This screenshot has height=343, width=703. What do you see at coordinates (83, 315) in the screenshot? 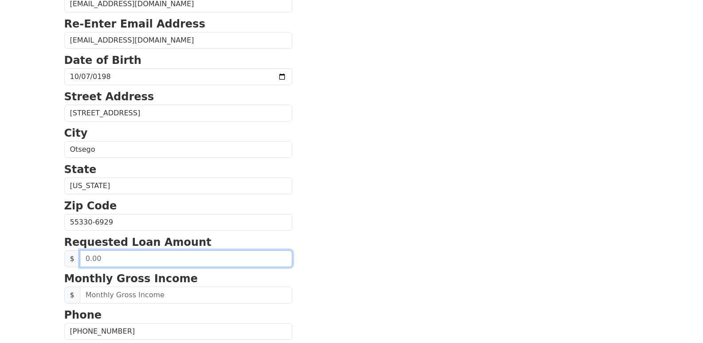
I see `strong: Phone` at bounding box center [83, 315].